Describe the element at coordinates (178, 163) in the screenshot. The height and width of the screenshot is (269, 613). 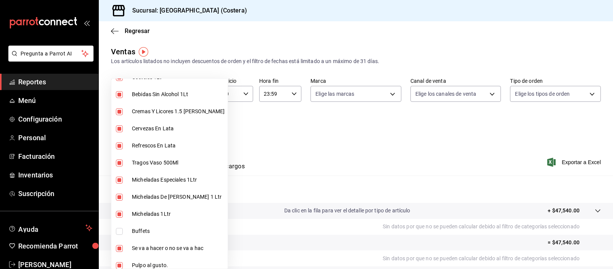
I see `span: Tragos Vaso 500Ml` at that location.